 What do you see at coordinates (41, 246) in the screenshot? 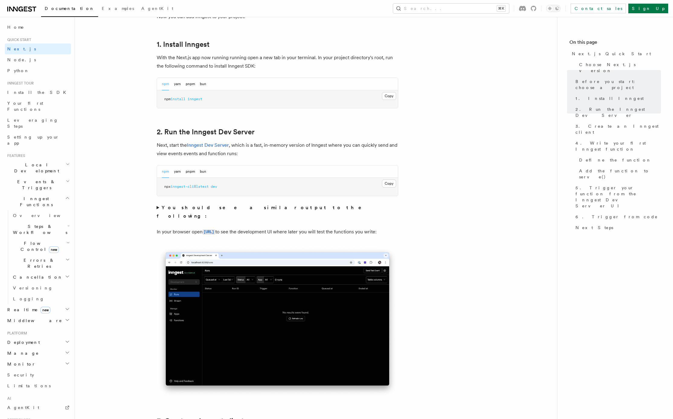
I see `button: Flow Controlnew` at bounding box center [41, 246].